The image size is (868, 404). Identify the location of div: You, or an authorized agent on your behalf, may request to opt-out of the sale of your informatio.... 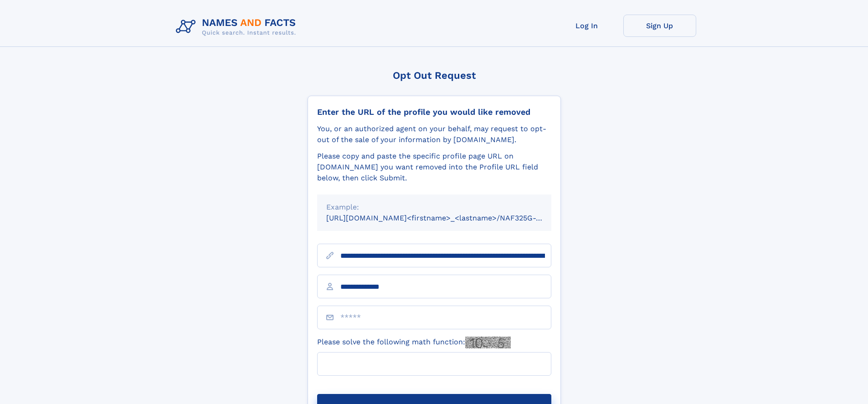
(434, 134).